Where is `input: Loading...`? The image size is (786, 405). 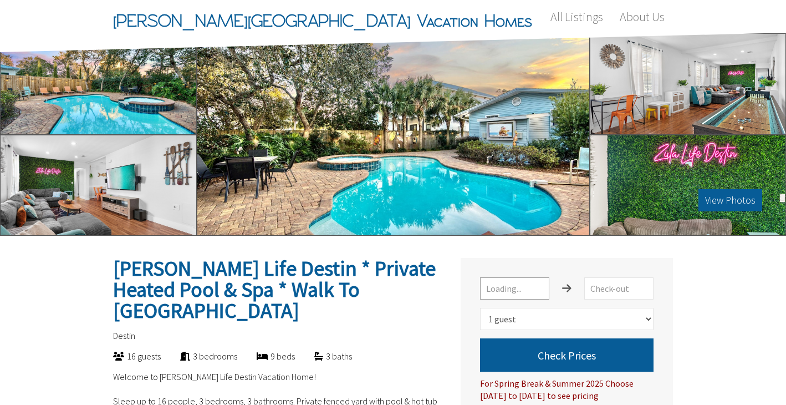 input: Loading... is located at coordinates (515, 288).